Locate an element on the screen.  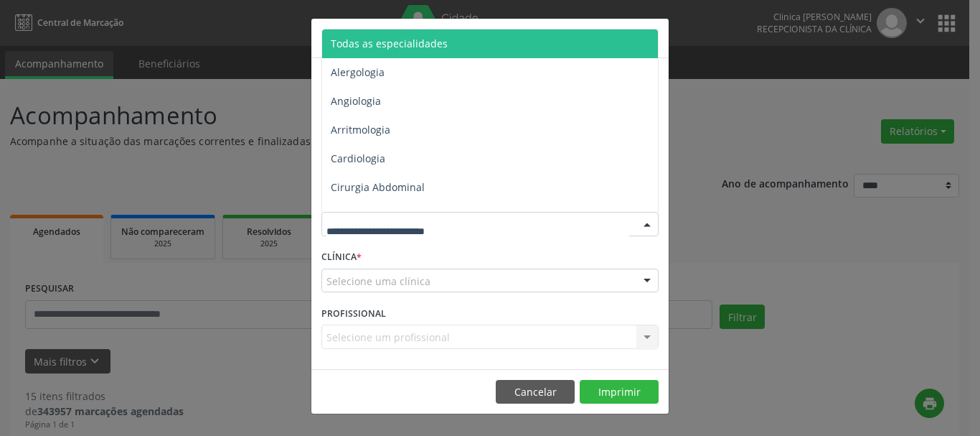
button: Cancelar is located at coordinates (535, 392).